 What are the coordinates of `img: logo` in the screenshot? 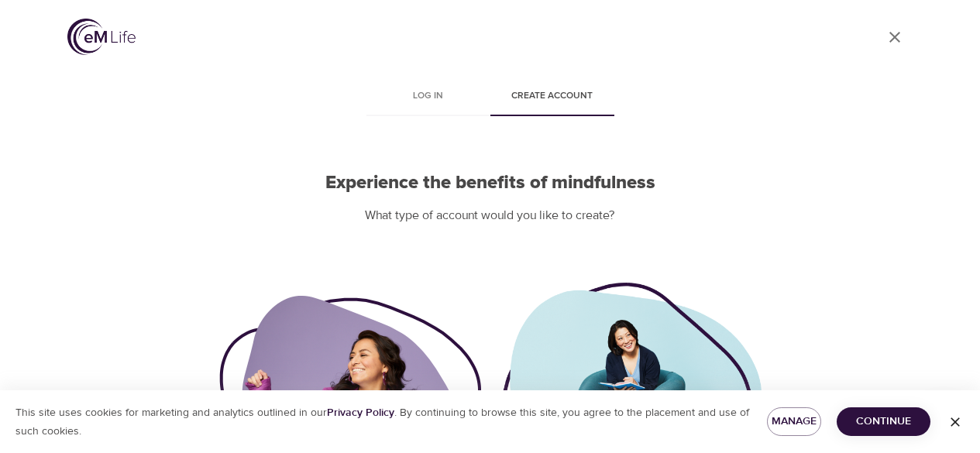 It's located at (102, 37).